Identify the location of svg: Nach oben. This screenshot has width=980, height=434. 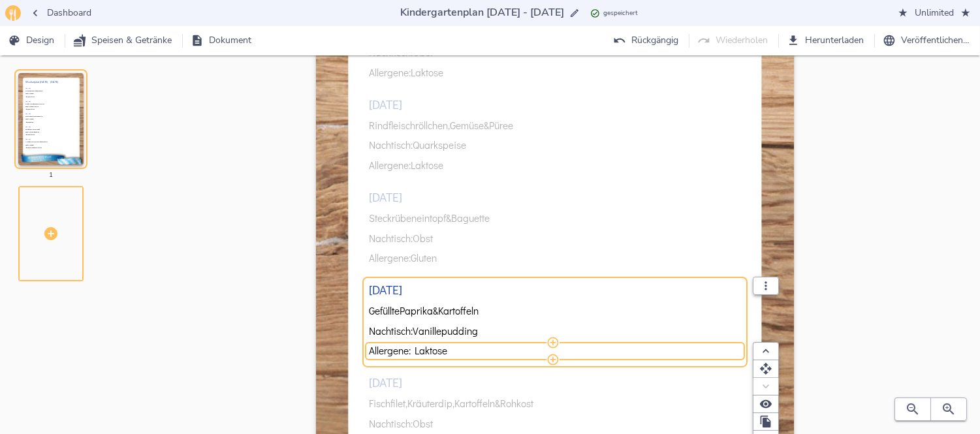
(766, 351).